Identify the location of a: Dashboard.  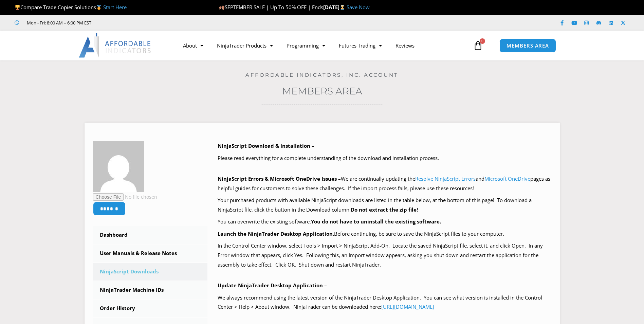
(150, 235).